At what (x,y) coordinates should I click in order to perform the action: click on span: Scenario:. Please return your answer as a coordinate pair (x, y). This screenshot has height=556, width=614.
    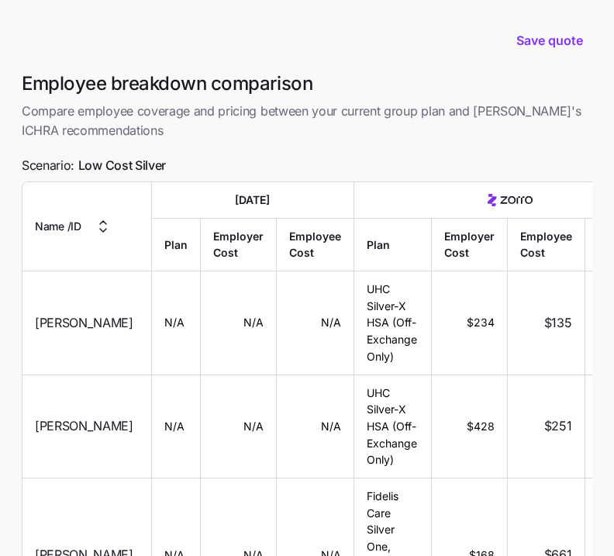
    Looking at the image, I should click on (94, 165).